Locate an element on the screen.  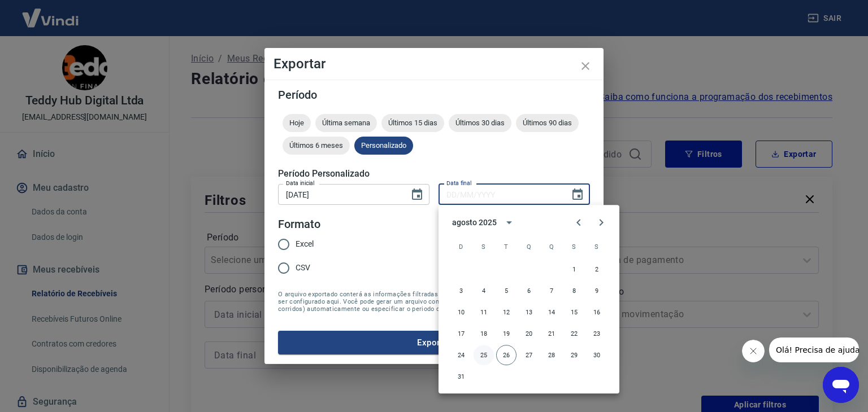
span: O arquivo exportado conterá as informações filtradas na tela anterior com exceção do período que ... is located at coordinates (434, 301).